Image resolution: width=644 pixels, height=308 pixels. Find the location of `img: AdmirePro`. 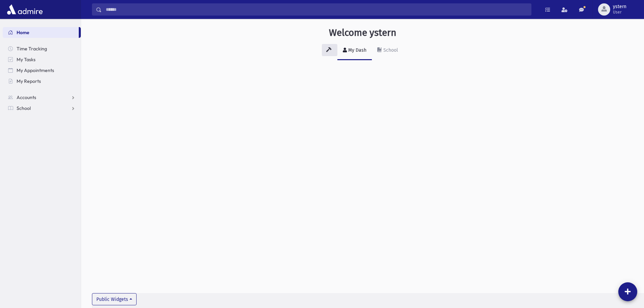

img: AdmirePro is located at coordinates (25, 10).